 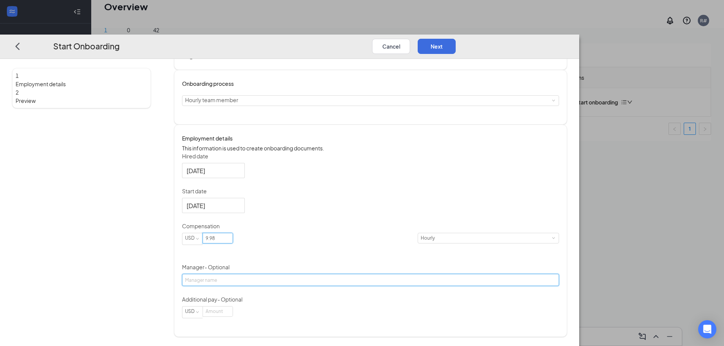 What do you see at coordinates (371, 280) in the screenshot?
I see `input: Manager name` at bounding box center [371, 280].